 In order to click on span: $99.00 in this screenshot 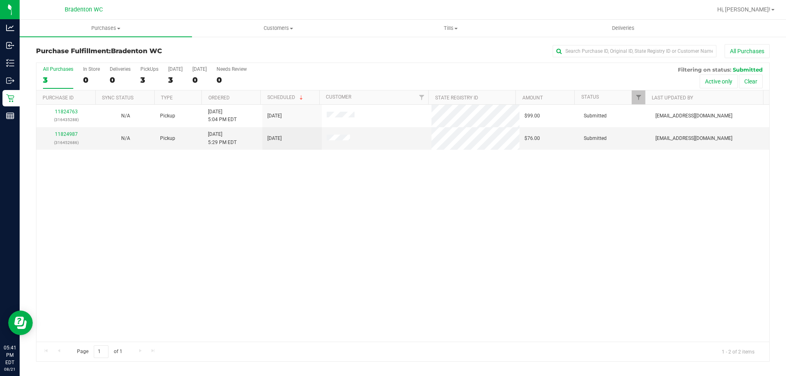, I will do `click(532, 116)`.